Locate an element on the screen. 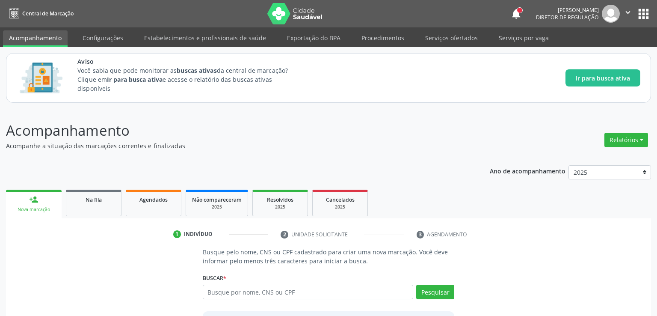  a: Central de Marcação is located at coordinates (40, 13).